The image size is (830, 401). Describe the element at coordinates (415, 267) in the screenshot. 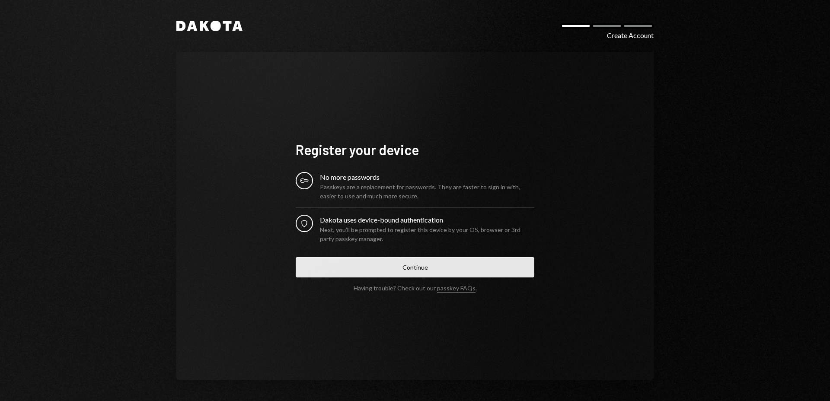

I see `button: Continue` at that location.